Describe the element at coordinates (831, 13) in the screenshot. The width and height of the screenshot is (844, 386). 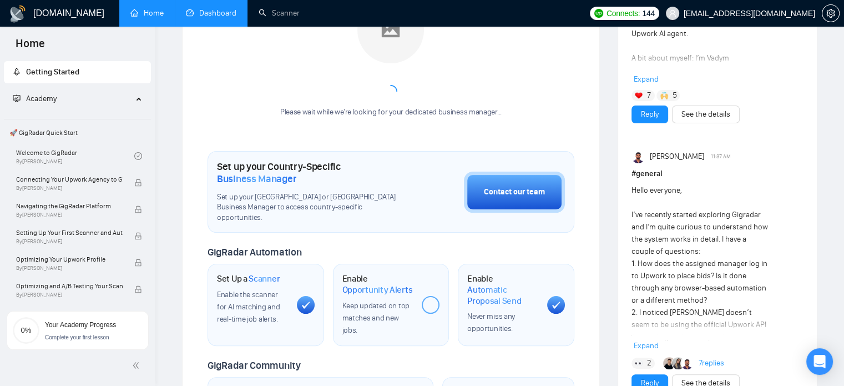
I see `a: setting` at that location.